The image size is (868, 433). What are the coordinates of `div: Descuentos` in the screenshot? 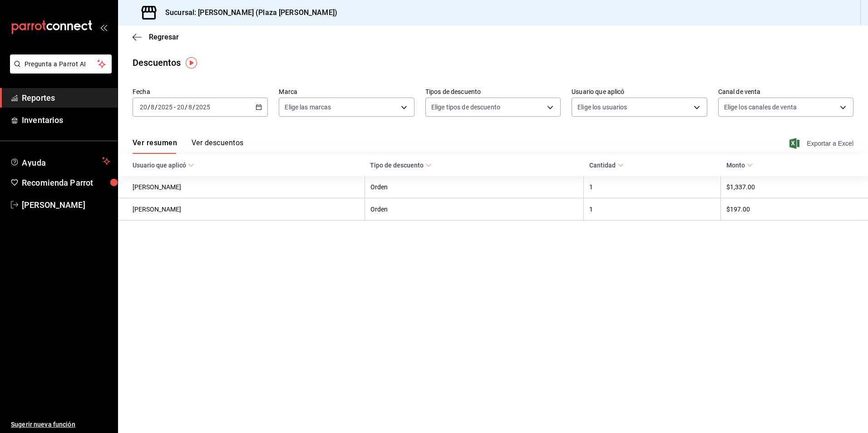 It's located at (156, 62).